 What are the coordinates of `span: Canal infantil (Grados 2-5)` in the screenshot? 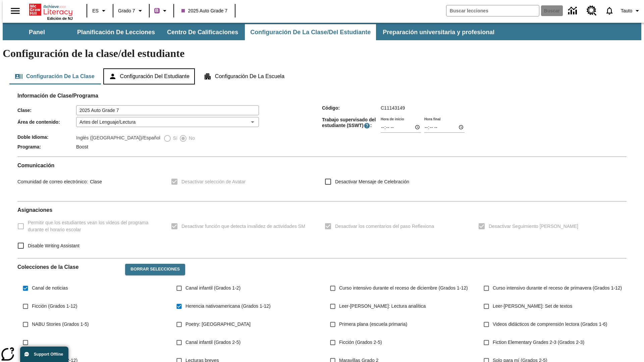 It's located at (213, 342).